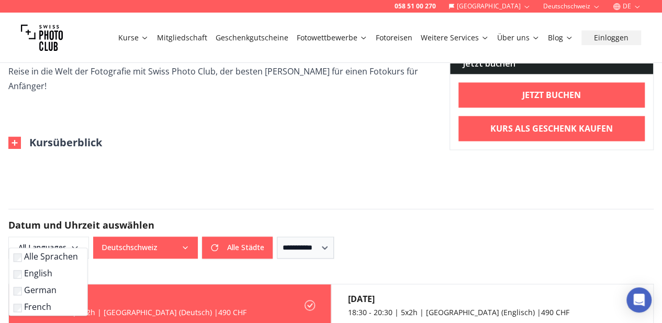 This screenshot has height=323, width=662. What do you see at coordinates (394, 38) in the screenshot?
I see `a: Fotoreisen` at bounding box center [394, 38].